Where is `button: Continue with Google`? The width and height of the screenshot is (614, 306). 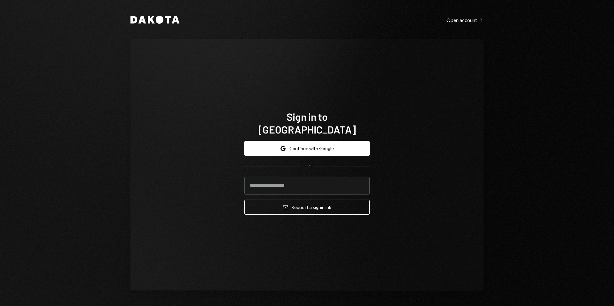
button: Continue with Google is located at coordinates (307, 148).